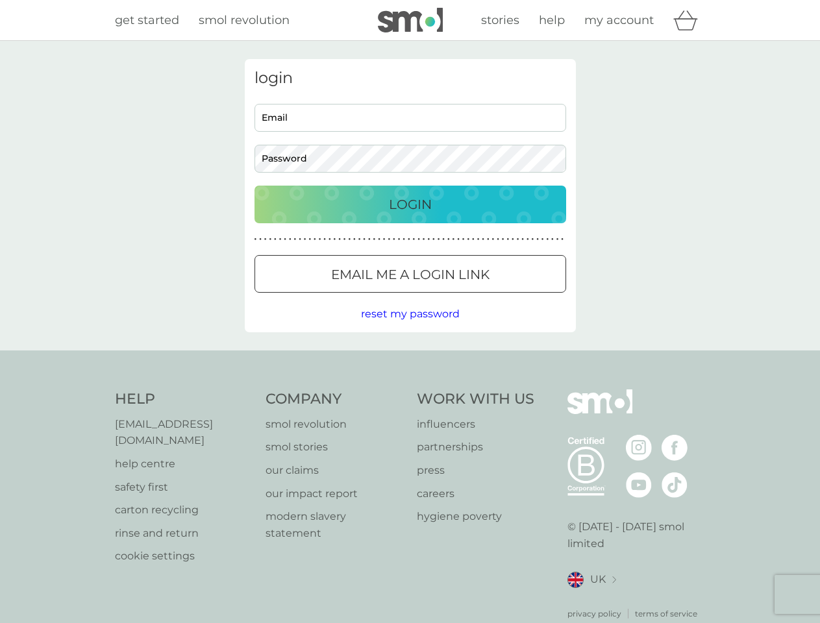 This screenshot has width=820, height=623. Describe the element at coordinates (184, 464) in the screenshot. I see `a: help centre` at that location.